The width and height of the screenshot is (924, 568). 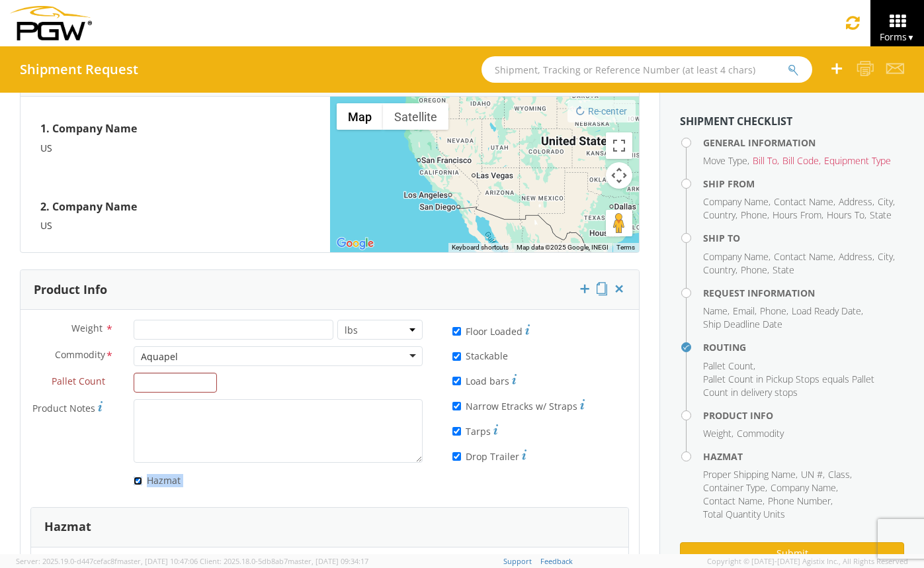 What do you see at coordinates (804, 237) in the screenshot?
I see `h4: Ship To` at bounding box center [804, 237].